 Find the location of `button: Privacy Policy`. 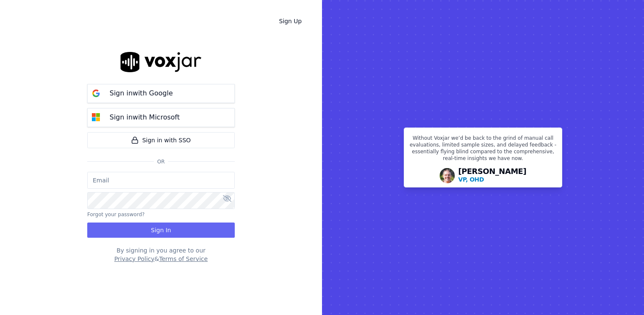

button: Privacy Policy is located at coordinates (134, 259).